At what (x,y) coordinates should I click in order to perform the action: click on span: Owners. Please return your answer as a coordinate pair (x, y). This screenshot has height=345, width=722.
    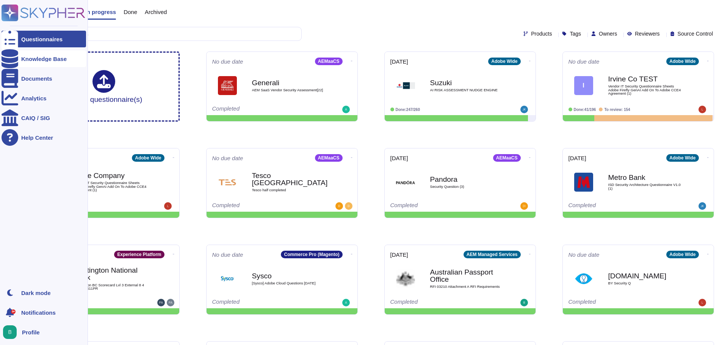
    Looking at the image, I should click on (608, 34).